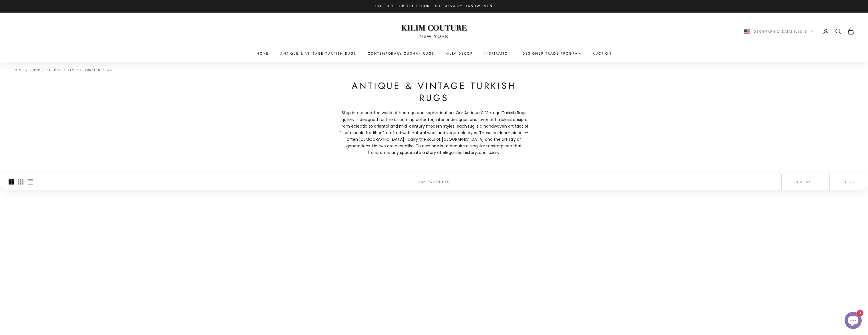 The width and height of the screenshot is (868, 335). What do you see at coordinates (11, 182) in the screenshot?
I see `button: Switch to larger product images` at bounding box center [11, 182].